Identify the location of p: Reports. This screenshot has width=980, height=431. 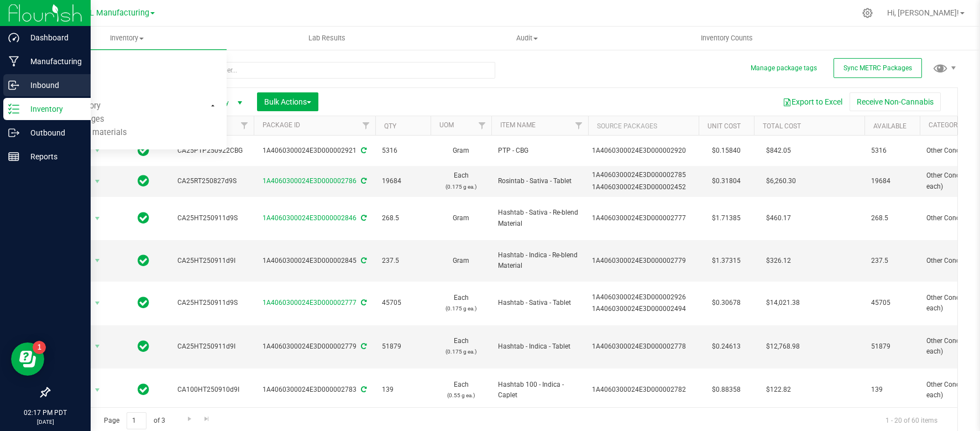
(53, 156).